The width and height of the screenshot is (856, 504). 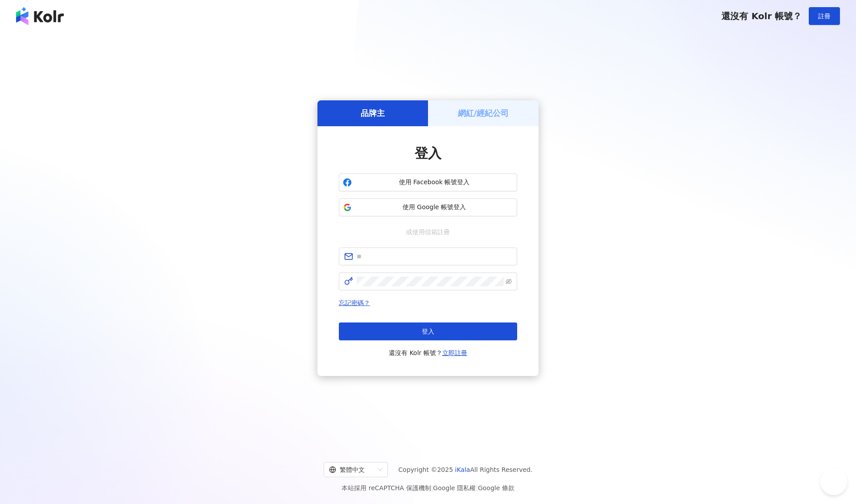 I want to click on button: 註冊, so click(x=825, y=16).